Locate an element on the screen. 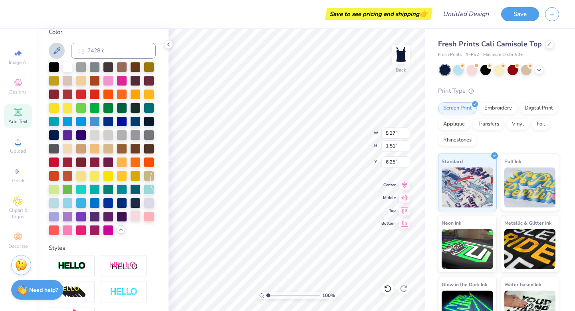 The image size is (575, 311). img: Metallic & Glitter Ink is located at coordinates (530, 249).